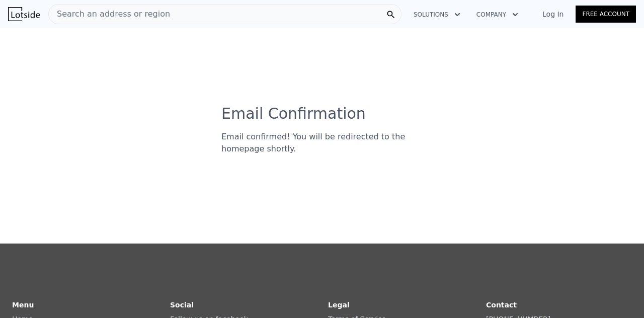 This screenshot has width=644, height=318. What do you see at coordinates (24, 14) in the screenshot?
I see `img: Lotside` at bounding box center [24, 14].